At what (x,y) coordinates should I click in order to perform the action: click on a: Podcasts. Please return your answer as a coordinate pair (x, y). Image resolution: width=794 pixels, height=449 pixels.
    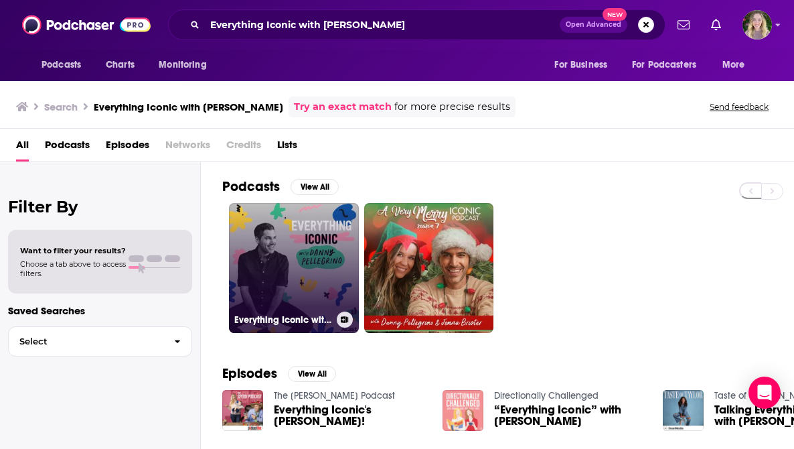
    Looking at the image, I should click on (67, 147).